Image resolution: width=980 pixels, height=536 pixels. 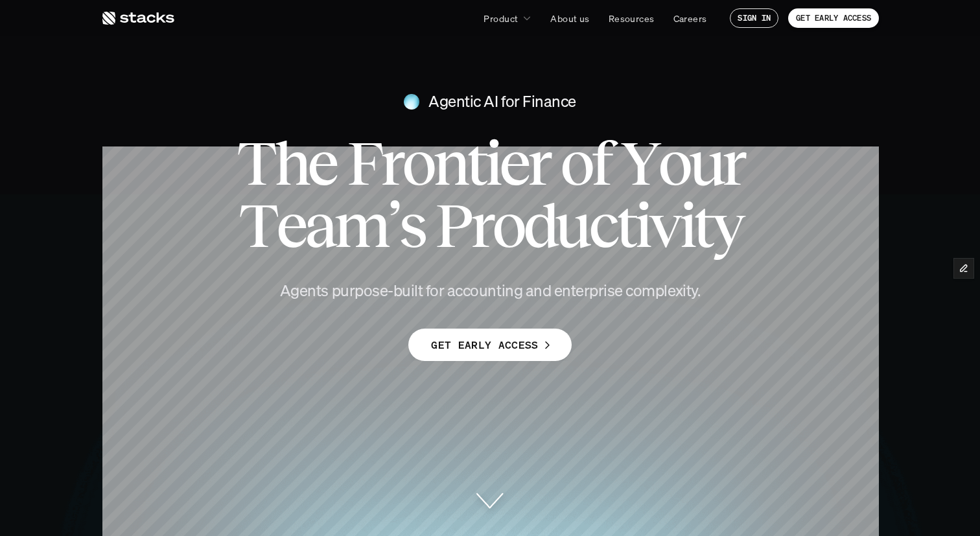 What do you see at coordinates (291, 163) in the screenshot?
I see `span: h` at bounding box center [291, 163].